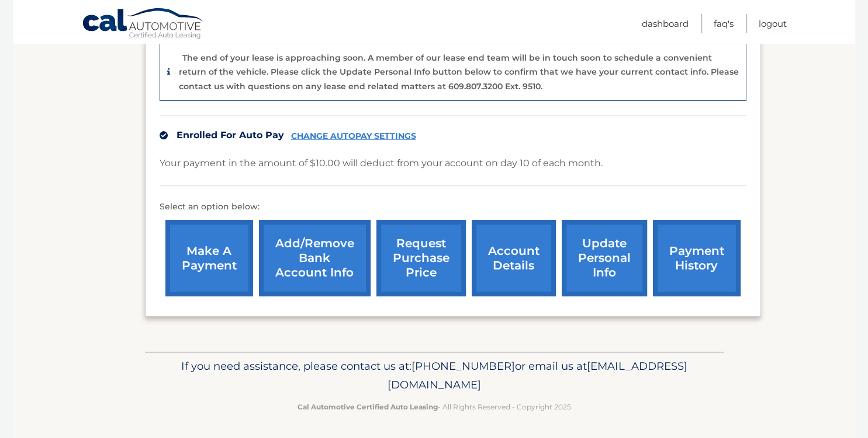  What do you see at coordinates (314, 258) in the screenshot?
I see `a: Add/Remove bank account info` at bounding box center [314, 258].